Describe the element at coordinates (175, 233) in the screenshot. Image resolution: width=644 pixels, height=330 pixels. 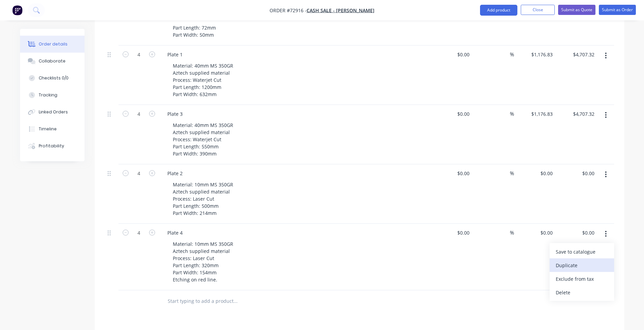
I see `div: Plate 4` at that location.